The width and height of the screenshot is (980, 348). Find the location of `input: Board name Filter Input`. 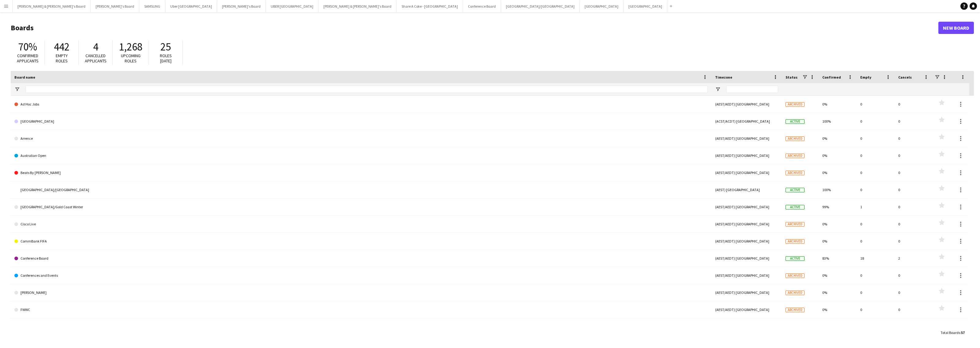

input: Board name Filter Input is located at coordinates (367, 89).